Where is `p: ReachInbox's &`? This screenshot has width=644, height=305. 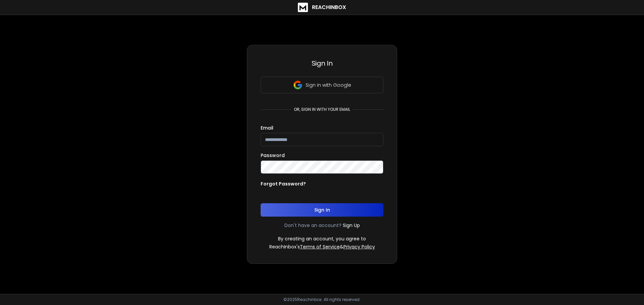
p: ReachInbox's & is located at coordinates (322, 247).